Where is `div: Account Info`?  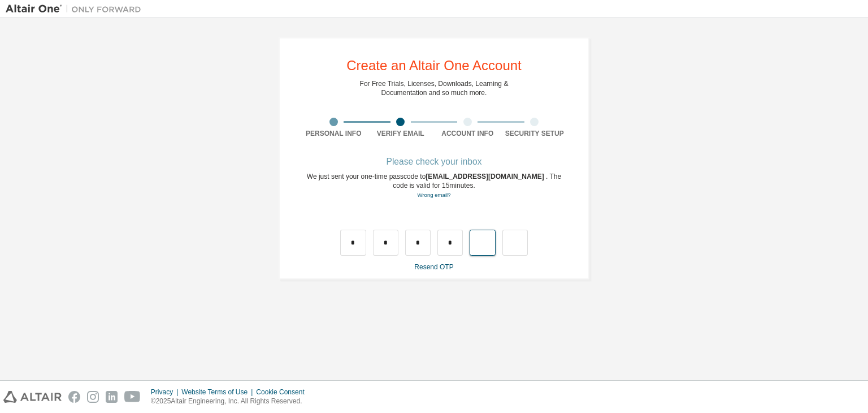 div: Account Info is located at coordinates (468, 134).